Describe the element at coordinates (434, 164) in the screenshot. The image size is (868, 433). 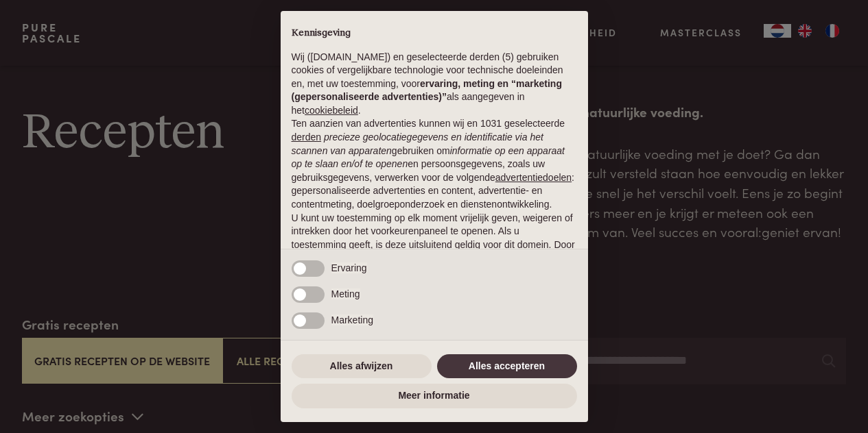
I see `p: Ten aanzien van advertenties kunnen wij en 1031 geselecteerde gebruiken om en persoonsgegevens, z...` at that location.